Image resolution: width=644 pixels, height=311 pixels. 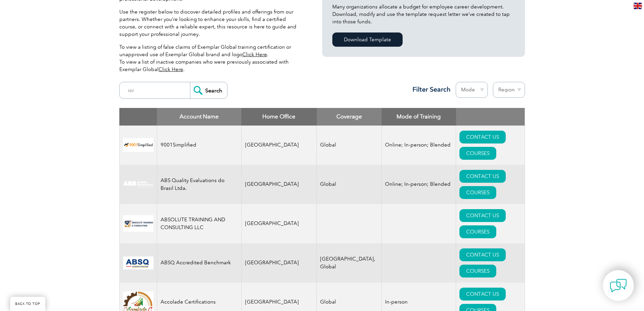 What do you see at coordinates (138, 223) in the screenshot?
I see `img: 16e092f6-eadd-ed11-a7c6-00224814fd52-logo.png` at bounding box center [138, 223].